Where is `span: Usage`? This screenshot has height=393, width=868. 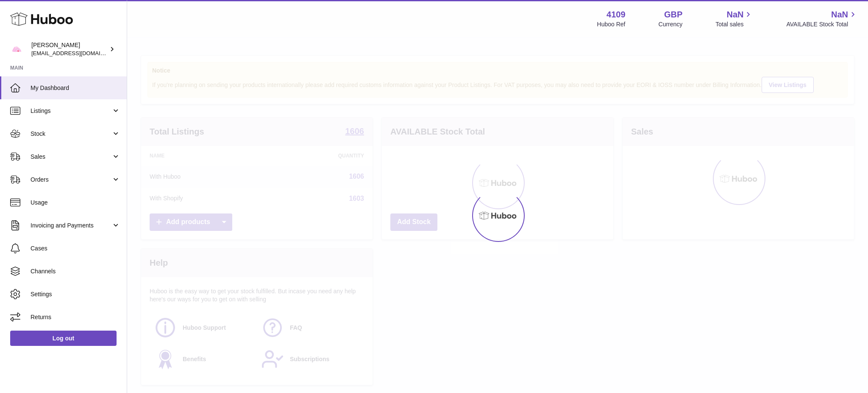
span: Usage is located at coordinates (75, 202).